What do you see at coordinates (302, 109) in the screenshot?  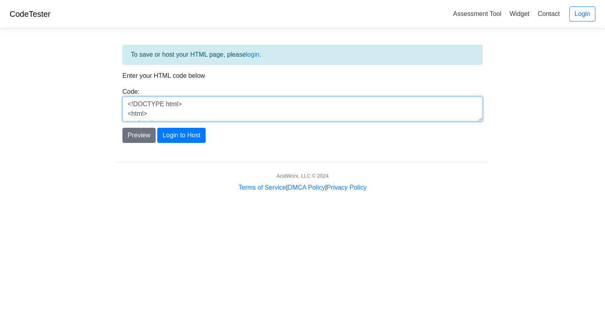 I see `textarea: <!DOCTYPE html> <html> <head> <title>Test</title> </head> <body> <h1>Hello, world!</h1> </body> <...` at bounding box center [302, 109].